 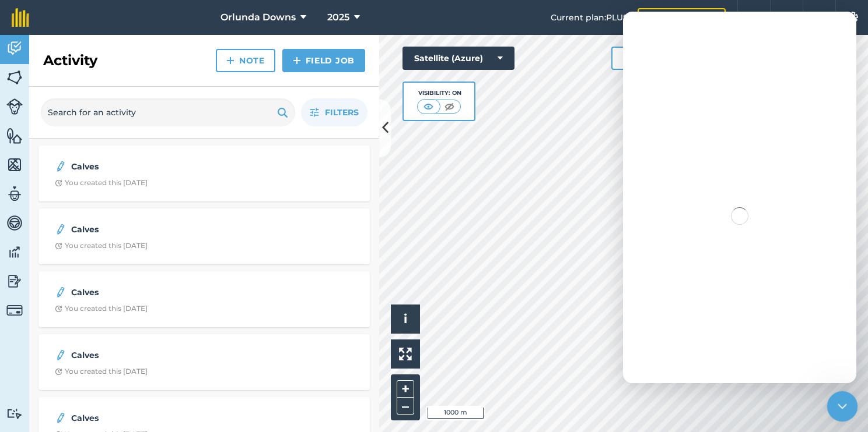 What do you see at coordinates (405, 318) in the screenshot?
I see `span: i` at bounding box center [405, 318].